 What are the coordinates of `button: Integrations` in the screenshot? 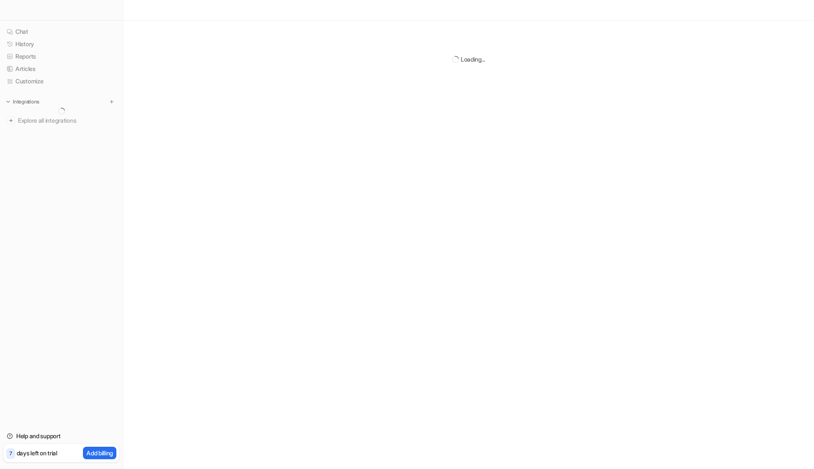 It's located at (23, 102).